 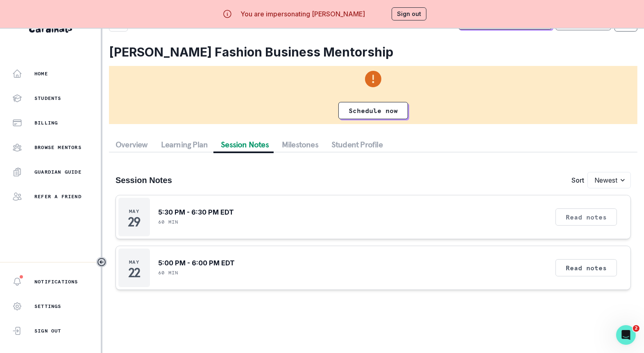 I want to click on p: Browse Mentors, so click(x=57, y=147).